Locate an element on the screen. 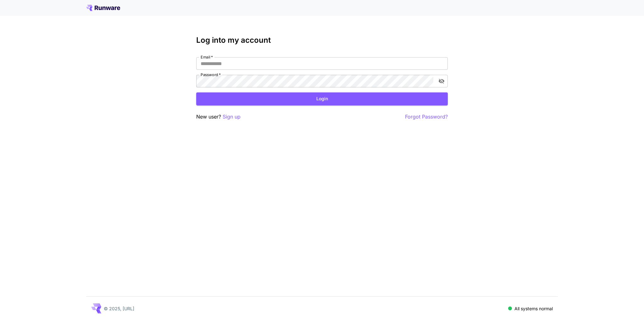  button: Login is located at coordinates (322, 99).